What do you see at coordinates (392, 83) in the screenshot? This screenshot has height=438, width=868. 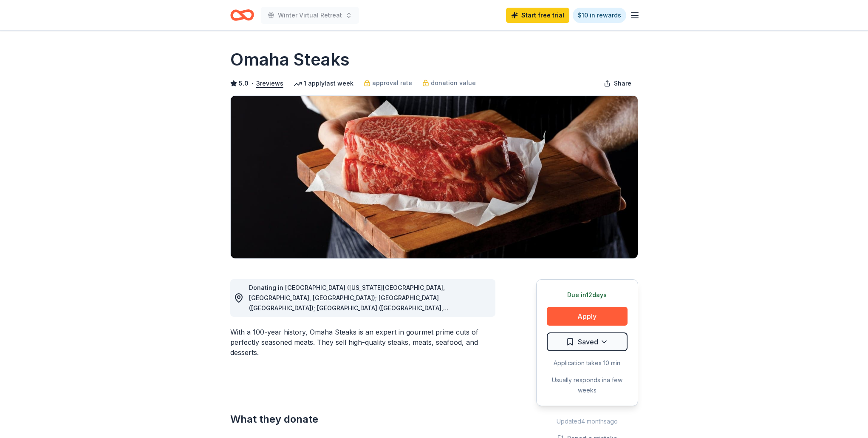 I see `span: approval rate` at bounding box center [392, 83].